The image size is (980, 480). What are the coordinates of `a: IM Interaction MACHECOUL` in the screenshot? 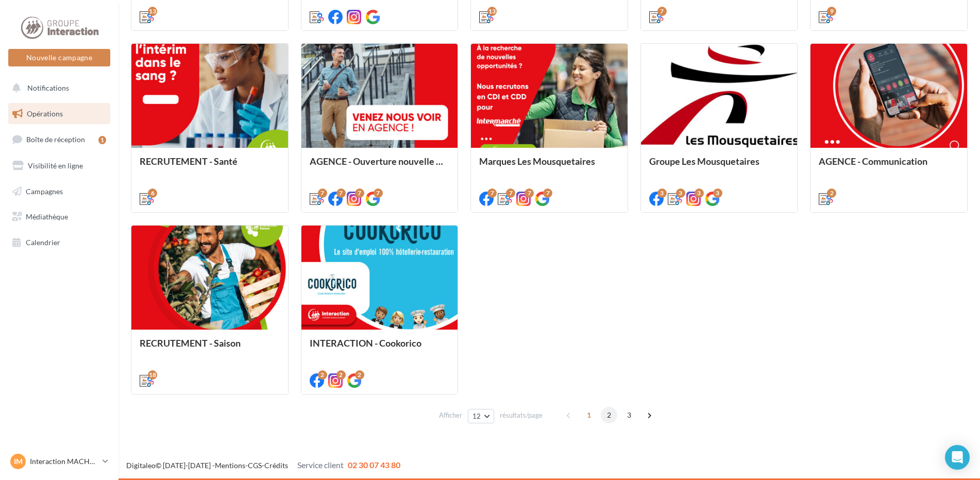 It's located at (59, 462).